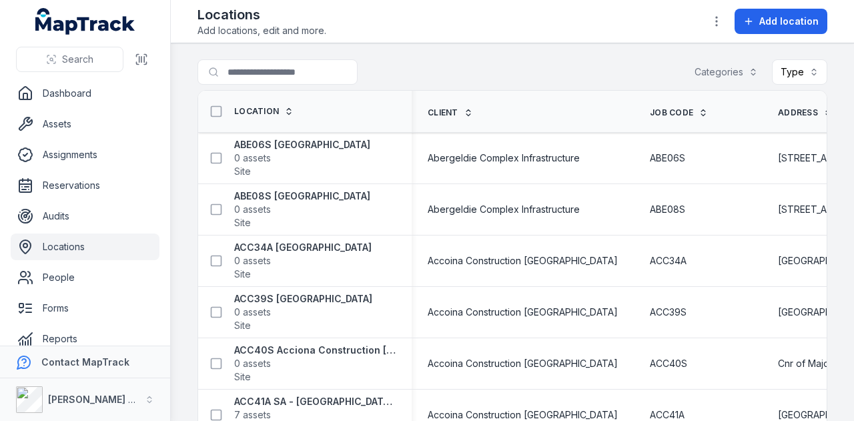 The image size is (854, 421). What do you see at coordinates (85, 185) in the screenshot?
I see `a: Reservations` at bounding box center [85, 185].